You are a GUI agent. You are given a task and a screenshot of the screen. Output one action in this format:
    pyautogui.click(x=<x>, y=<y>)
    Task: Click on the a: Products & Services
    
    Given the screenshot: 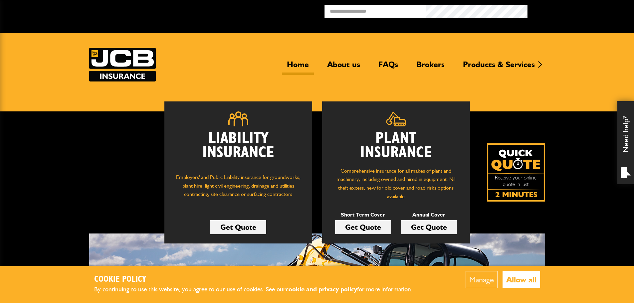 What is the action you would take?
    pyautogui.click(x=499, y=67)
    